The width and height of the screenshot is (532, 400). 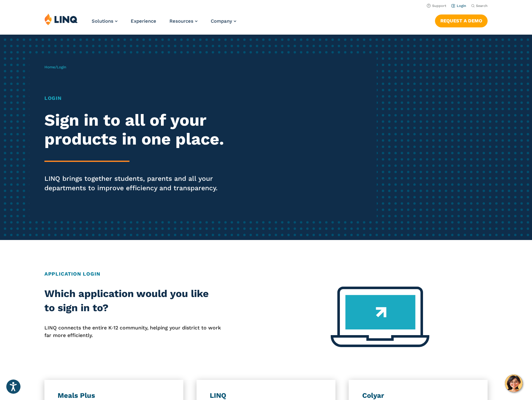 I want to click on h2: Which application would you like to sign in to?, so click(x=133, y=301).